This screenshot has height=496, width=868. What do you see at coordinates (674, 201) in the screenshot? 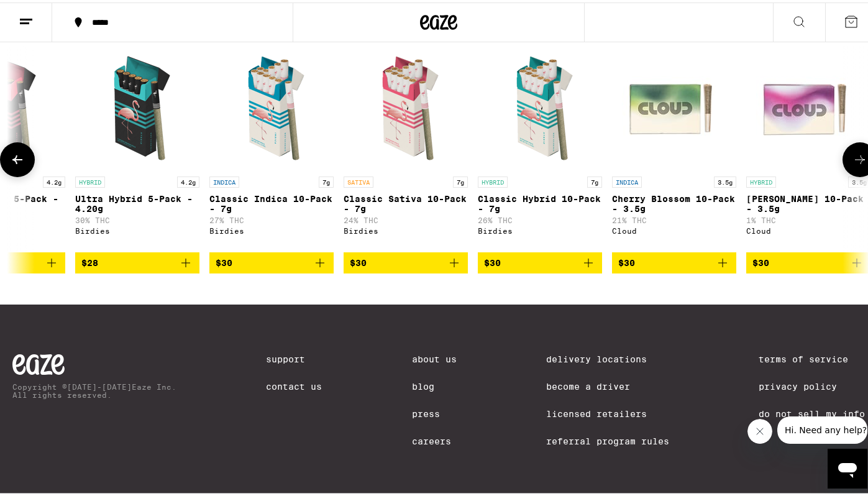
I see `p: Cherry Blossom 10-Pack - 3.5g` at bounding box center [674, 201].